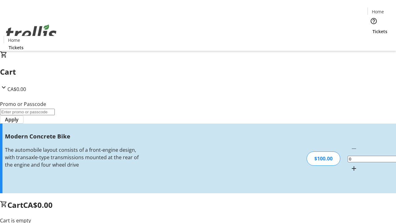 This screenshot has width=396, height=223. Describe the element at coordinates (72, 136) in the screenshot. I see `h3: Modern Concrete Bike` at that location.